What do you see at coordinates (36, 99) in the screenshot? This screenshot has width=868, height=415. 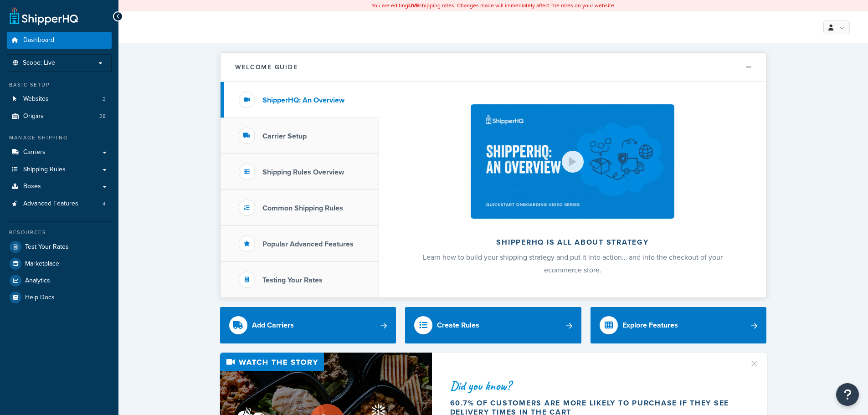 I see `span: Websites` at bounding box center [36, 99].